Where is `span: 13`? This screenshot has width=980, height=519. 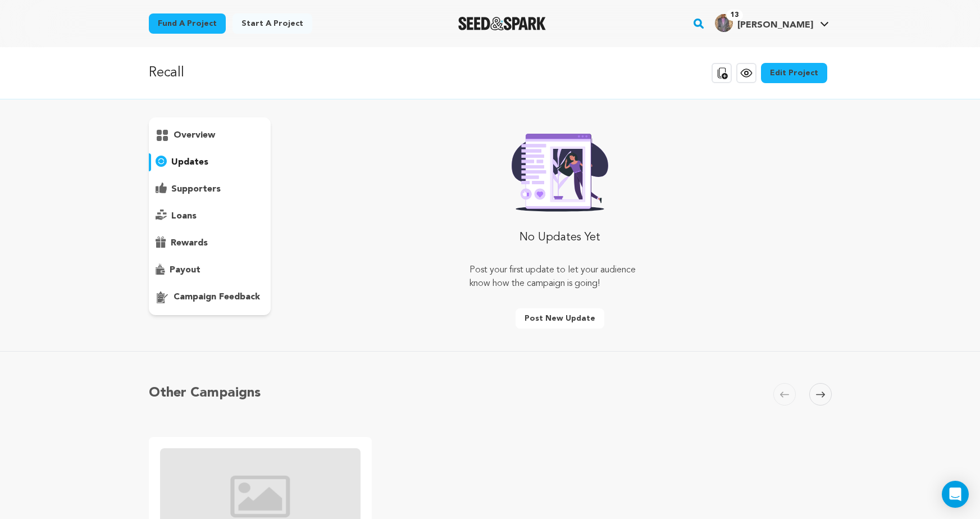 span: 13 is located at coordinates (735, 15).